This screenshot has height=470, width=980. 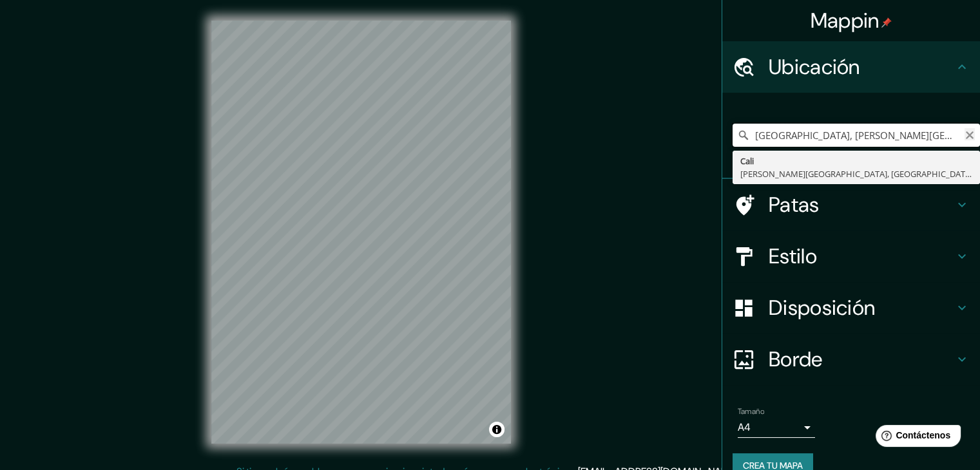 What do you see at coordinates (851, 359) in the screenshot?
I see `div: Borde` at bounding box center [851, 359].